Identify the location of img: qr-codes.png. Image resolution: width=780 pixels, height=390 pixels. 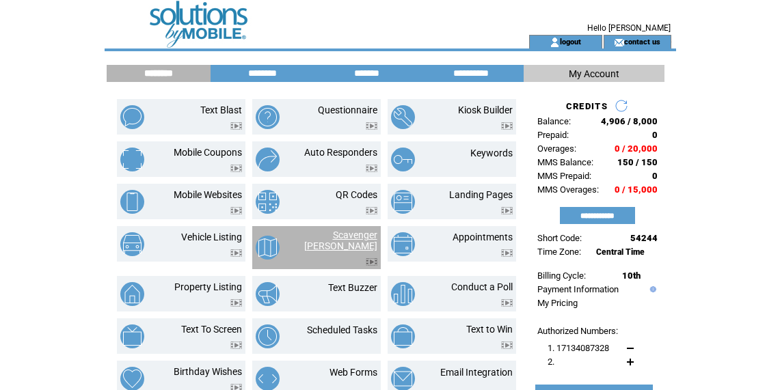
(267, 202).